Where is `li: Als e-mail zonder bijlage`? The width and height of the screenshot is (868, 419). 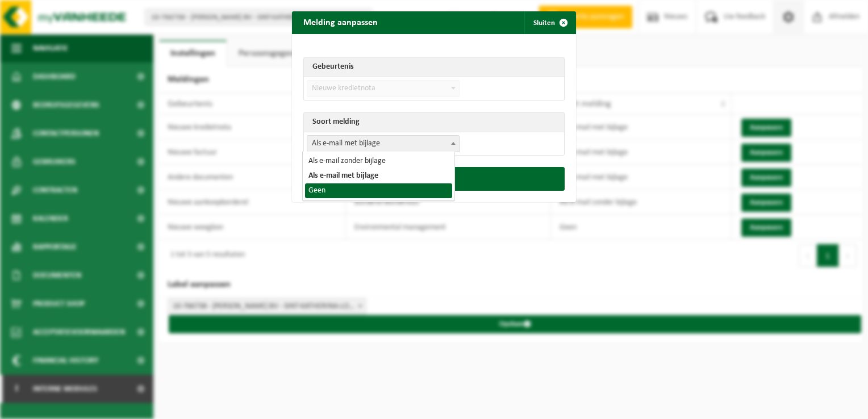 li: Als e-mail zonder bijlage is located at coordinates (378, 161).